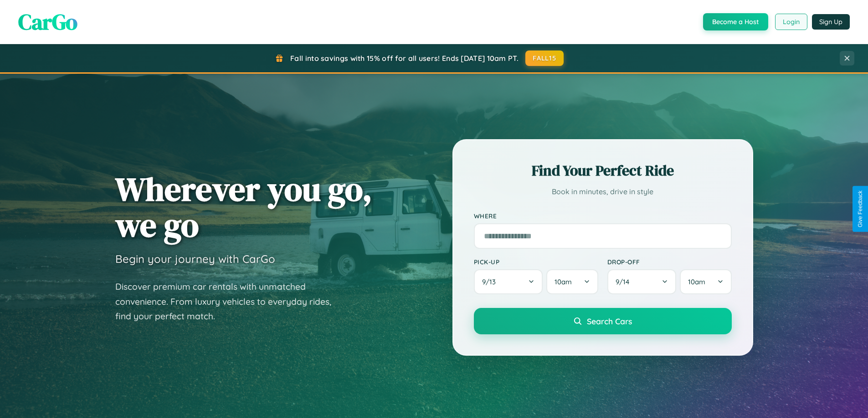 Image resolution: width=868 pixels, height=418 pixels. Describe the element at coordinates (508, 282) in the screenshot. I see `button: 9/13` at that location.